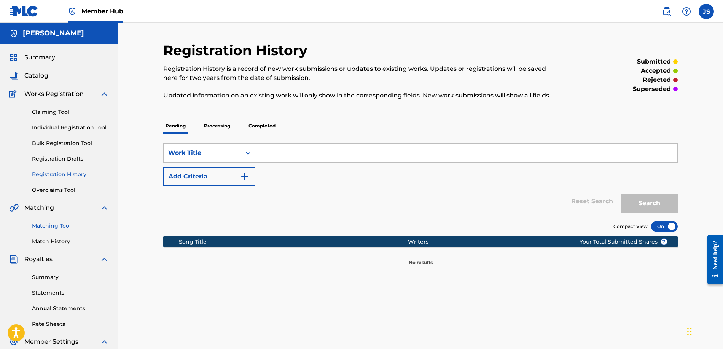 The height and width of the screenshot is (349, 723). Describe the element at coordinates (667, 11) in the screenshot. I see `a: Public Search` at that location.